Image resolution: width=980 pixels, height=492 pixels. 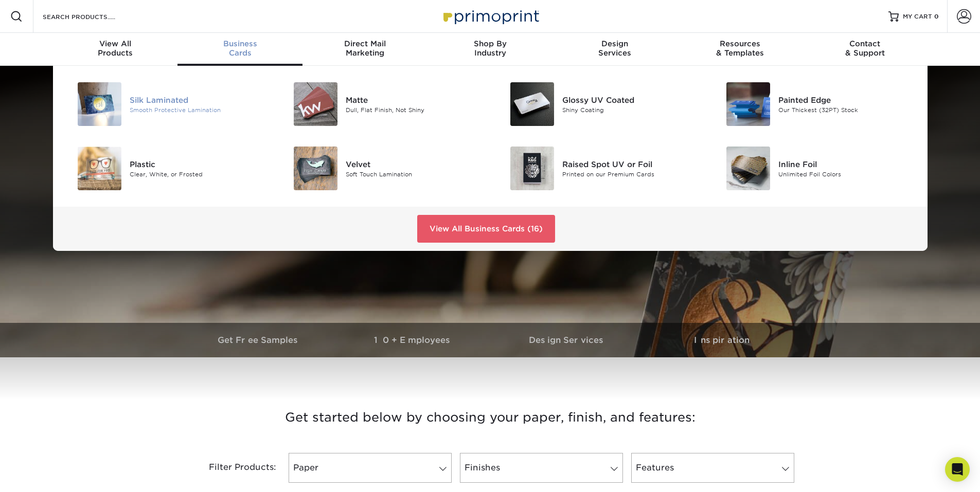 What do you see at coordinates (814, 168) in the screenshot?
I see `a: Inline Foil Business Cards Inline Foil Unlimited Foil Colors` at bounding box center [814, 168].